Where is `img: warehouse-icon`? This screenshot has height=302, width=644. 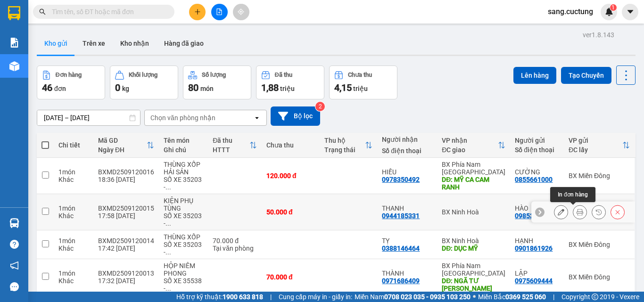 img: warehouse-icon is located at coordinates (14, 223).